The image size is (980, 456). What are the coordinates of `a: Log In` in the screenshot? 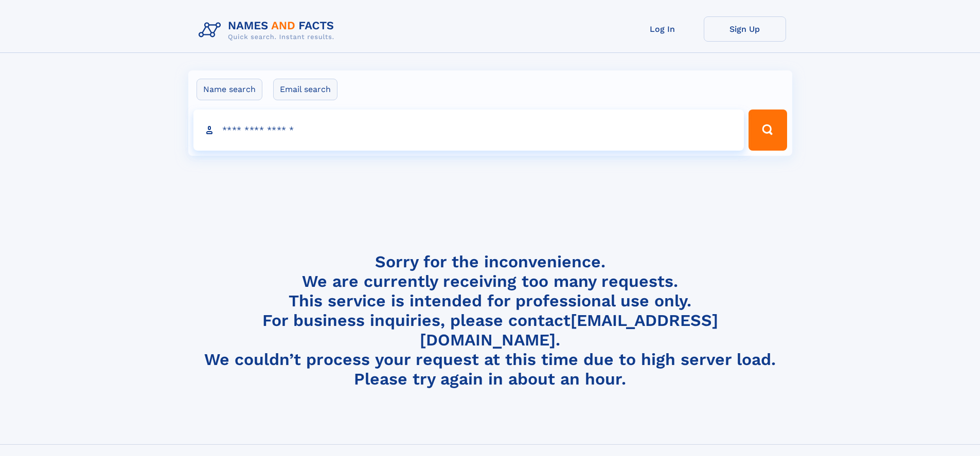 It's located at (662, 29).